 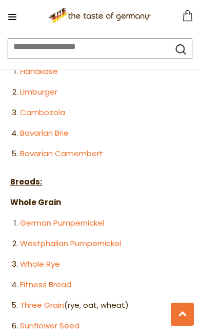 What do you see at coordinates (40, 264) in the screenshot?
I see `a: Whole Rye` at bounding box center [40, 264].